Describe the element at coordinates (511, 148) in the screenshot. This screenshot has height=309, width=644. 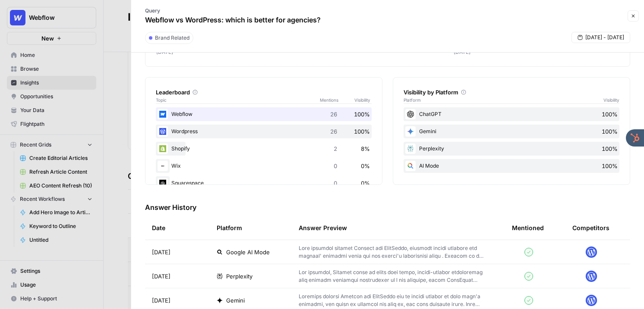
I see `div: Perplexity` at that location.